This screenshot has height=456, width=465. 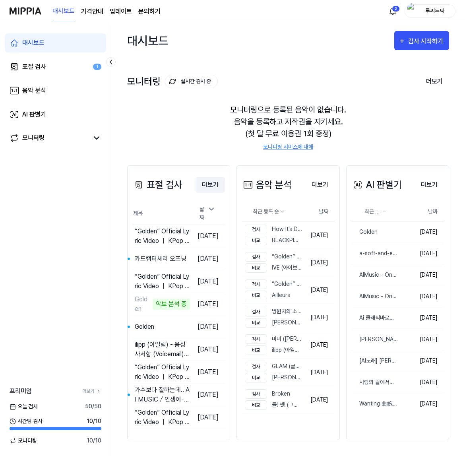 What do you see at coordinates (288, 147) in the screenshot?
I see `a: 모니터링 서비스에 대해` at bounding box center [288, 147].